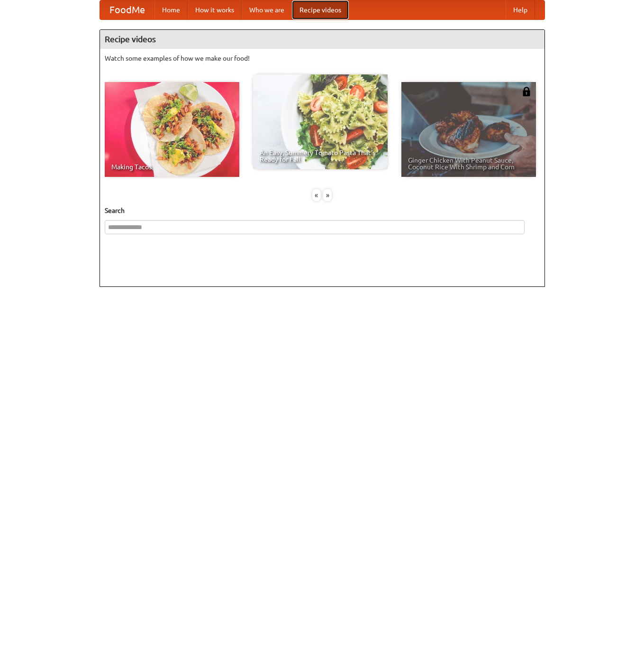 This screenshot has height=671, width=644. Describe the element at coordinates (215, 10) in the screenshot. I see `a: How it works` at that location.